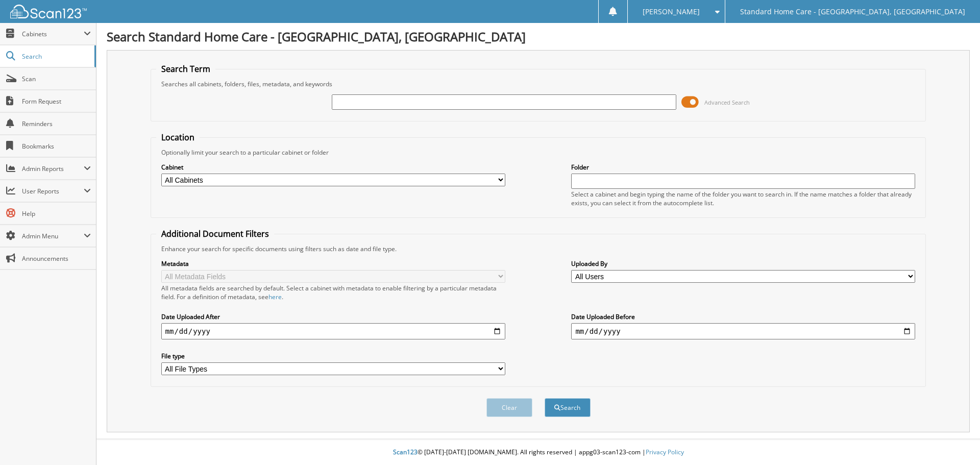 The width and height of the screenshot is (980, 465). What do you see at coordinates (539, 84) in the screenshot?
I see `div: Searches all cabinets, folders, files, metadata, and keywords` at bounding box center [539, 84].